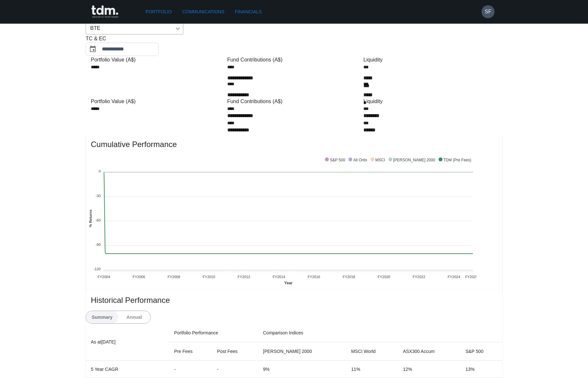  I want to click on th: Post Fees, so click(235, 351).